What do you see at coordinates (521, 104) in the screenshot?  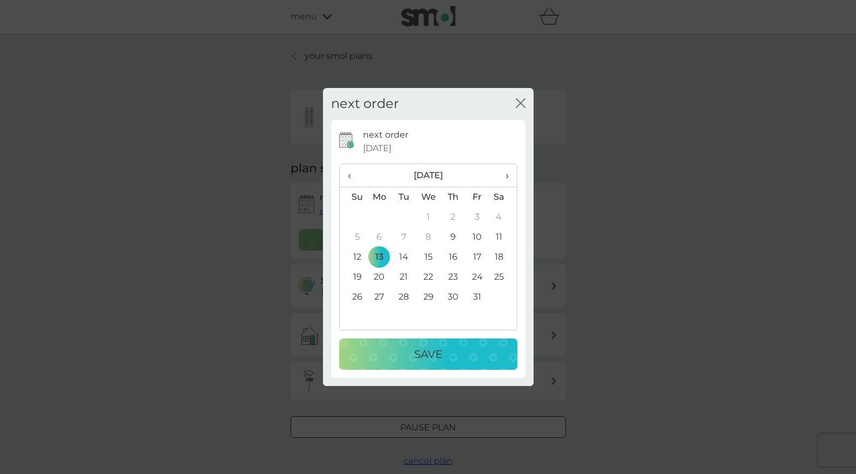 I see `button: close` at bounding box center [521, 104].